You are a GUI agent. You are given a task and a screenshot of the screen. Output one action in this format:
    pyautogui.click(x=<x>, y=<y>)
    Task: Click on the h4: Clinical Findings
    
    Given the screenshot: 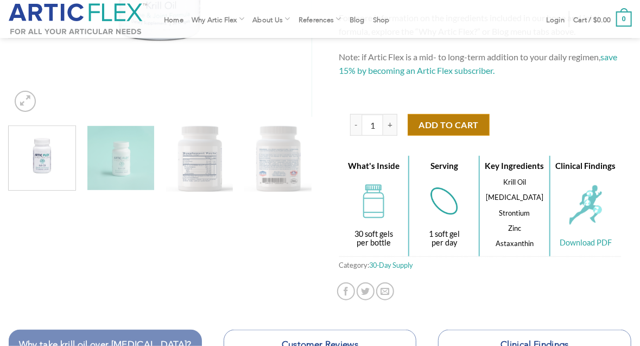 What is the action you would take?
    pyautogui.click(x=585, y=165)
    